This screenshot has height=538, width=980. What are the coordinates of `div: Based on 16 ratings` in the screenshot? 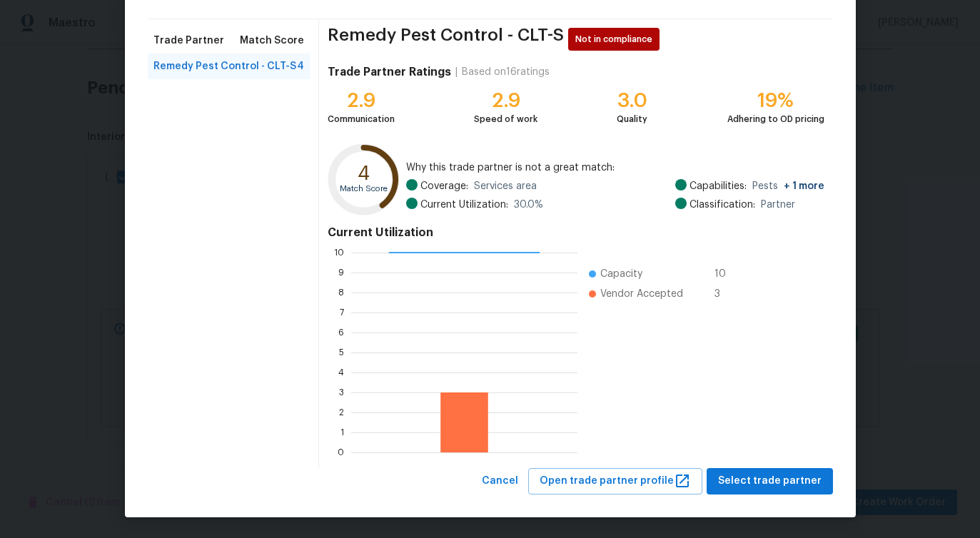 It's located at (505, 72).